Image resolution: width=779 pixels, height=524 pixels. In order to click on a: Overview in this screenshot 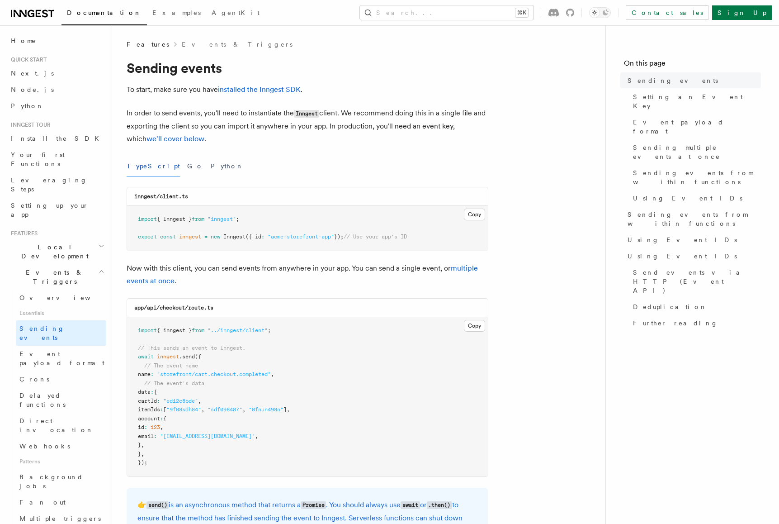, I will do `click(61, 298)`.